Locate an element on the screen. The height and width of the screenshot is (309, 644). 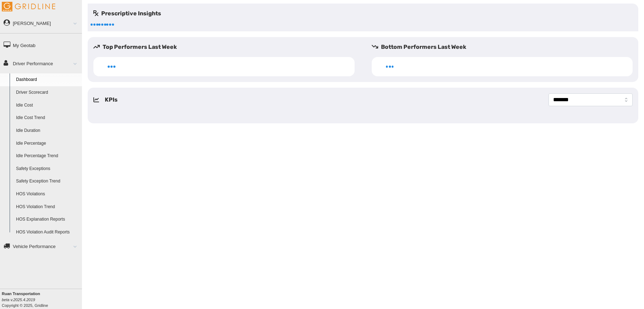
a: Idle Percentage is located at coordinates (47, 143).